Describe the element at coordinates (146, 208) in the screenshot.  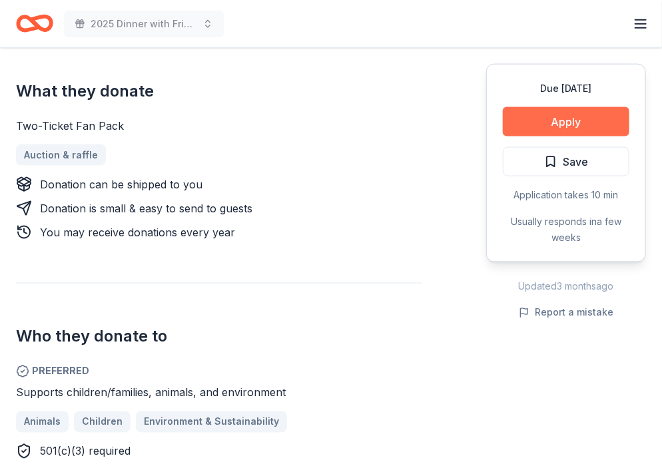
I see `div: Donation is small & easy to send to guests` at that location.